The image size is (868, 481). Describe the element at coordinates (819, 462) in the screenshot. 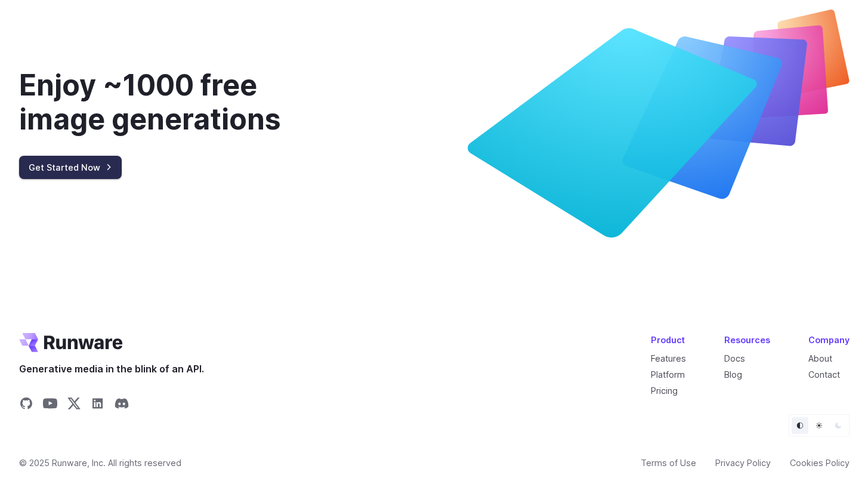

I see `a: Cookies Policy` at that location.